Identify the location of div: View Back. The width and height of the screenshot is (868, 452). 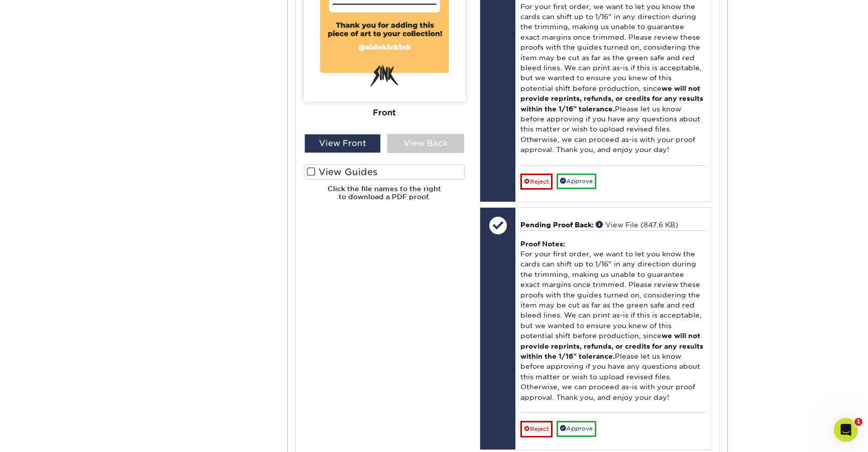
(425, 143).